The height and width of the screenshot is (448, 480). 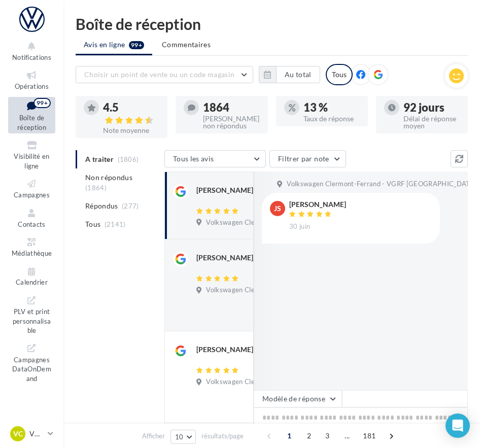 I want to click on div: Note moyenne, so click(x=131, y=131).